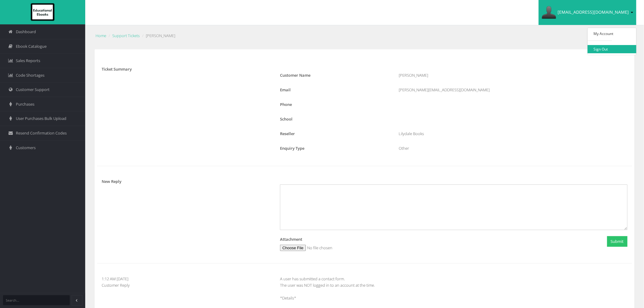  Describe the element at coordinates (30, 75) in the screenshot. I see `span: Code Shortages` at that location.